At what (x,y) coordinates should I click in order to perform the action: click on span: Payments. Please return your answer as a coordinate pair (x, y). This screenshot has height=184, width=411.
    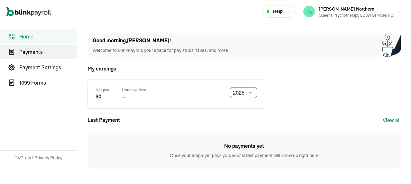
    Looking at the image, I should click on (48, 52).